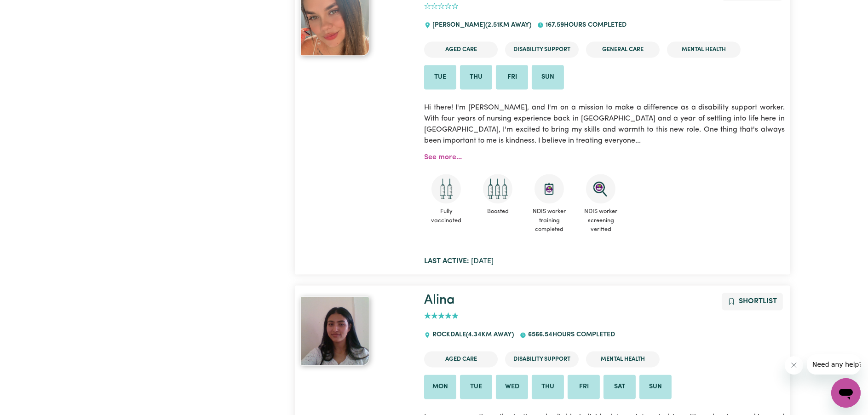 This screenshot has width=868, height=415. What do you see at coordinates (570, 335) in the screenshot?
I see `div: 6566.54 hours completed` at bounding box center [570, 335].